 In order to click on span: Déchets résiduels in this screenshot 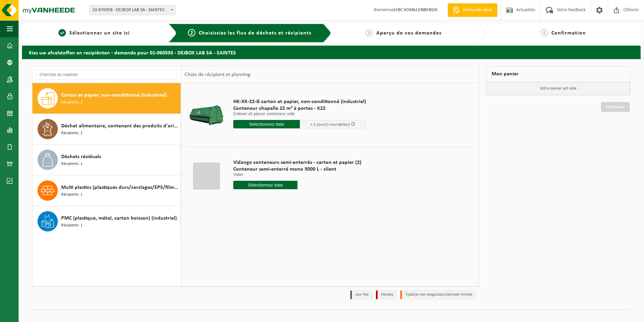, I will do `click(81, 157)`.